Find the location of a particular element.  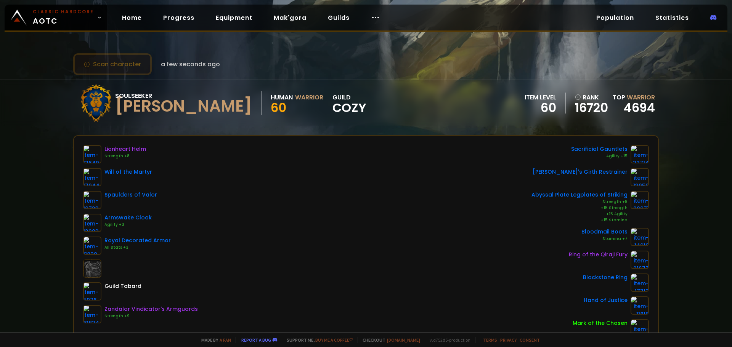

img: item-11820 is located at coordinates (92, 246).